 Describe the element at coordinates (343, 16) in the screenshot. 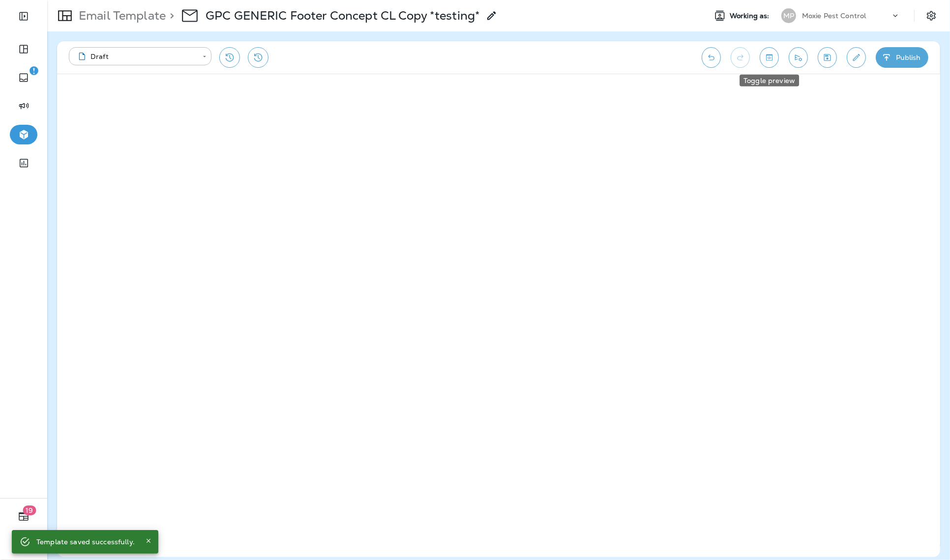

I see `div: GPC GENERIC Footer Concept CL Copy *testing*` at that location.